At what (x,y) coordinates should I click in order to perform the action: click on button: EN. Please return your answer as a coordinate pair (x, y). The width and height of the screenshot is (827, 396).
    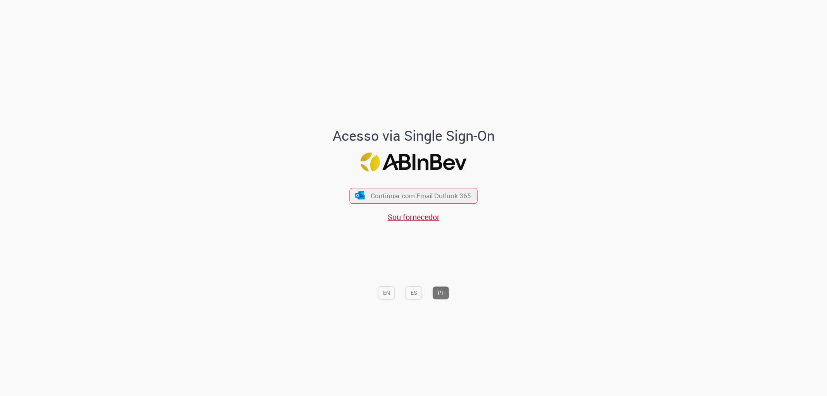
    Looking at the image, I should click on (387, 293).